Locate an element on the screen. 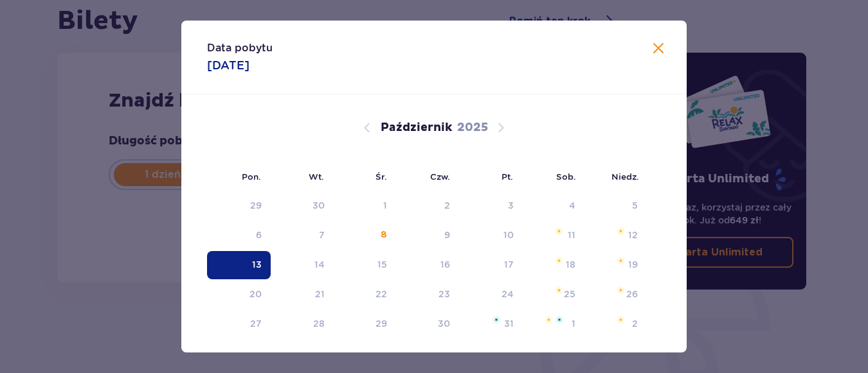 Image resolution: width=868 pixels, height=373 pixels. small: Niedz. is located at coordinates (625, 176).